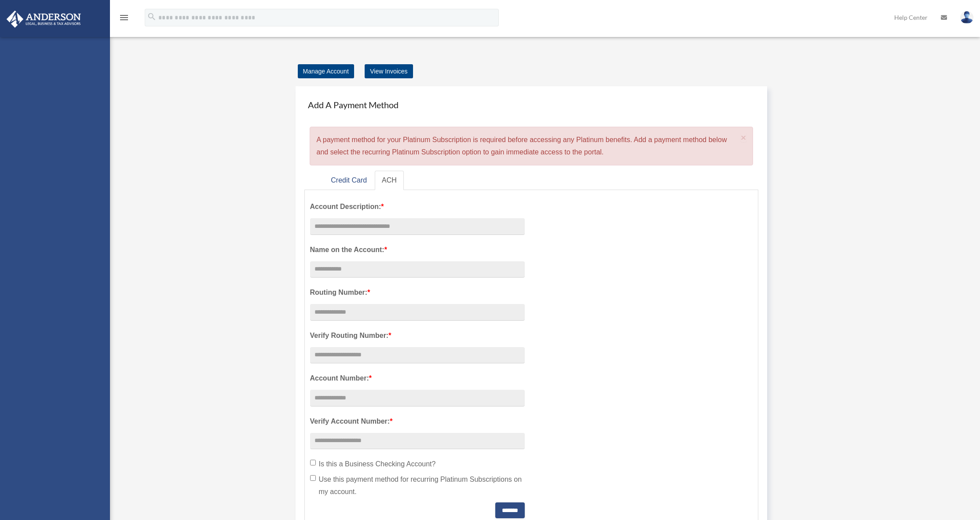 The height and width of the screenshot is (520, 980). What do you see at coordinates (417, 336) in the screenshot?
I see `label: Verify Routing Number:` at bounding box center [417, 336].